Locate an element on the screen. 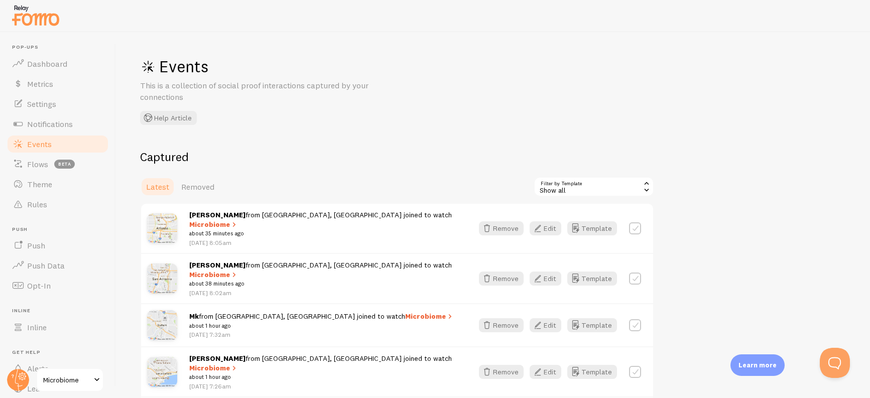  span: Push Data is located at coordinates (46, 266).